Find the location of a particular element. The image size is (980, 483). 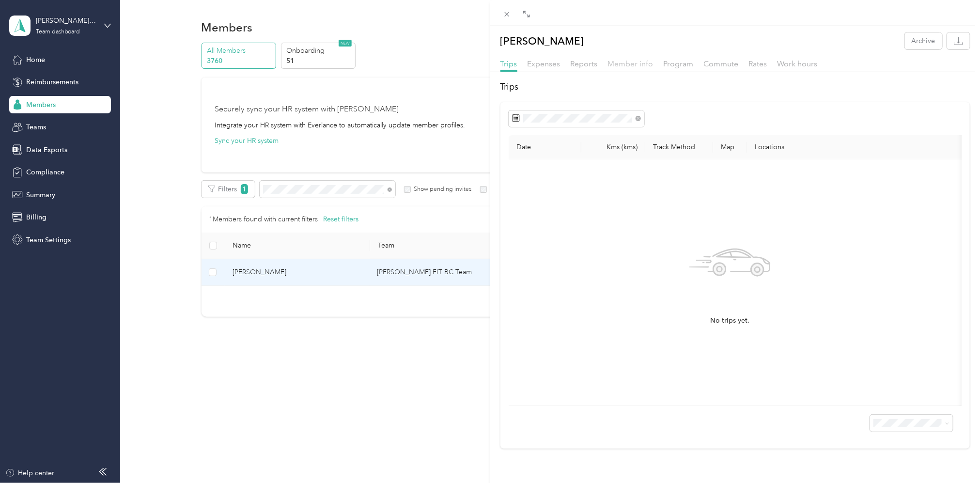

span: Expenses is located at coordinates (545, 64).